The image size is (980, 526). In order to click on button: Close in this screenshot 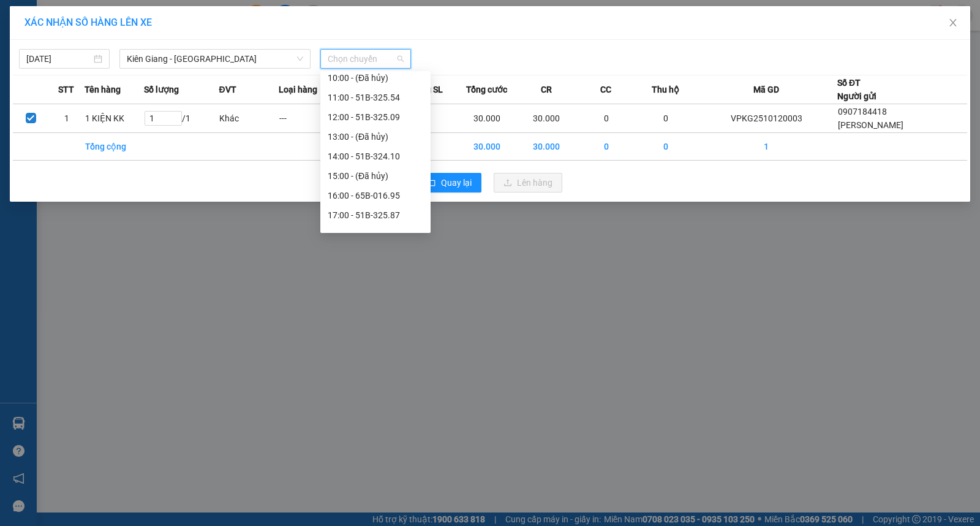, I will do `click(953, 24)`.